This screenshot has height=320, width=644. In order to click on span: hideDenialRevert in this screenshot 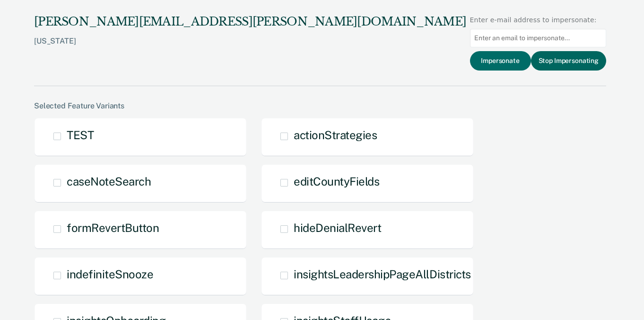, I will do `click(337, 228)`.